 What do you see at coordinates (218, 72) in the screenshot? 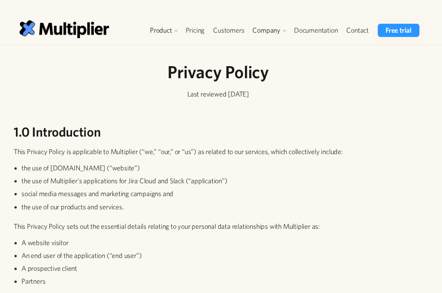
I see `h1: Privacy Policy` at bounding box center [218, 72].